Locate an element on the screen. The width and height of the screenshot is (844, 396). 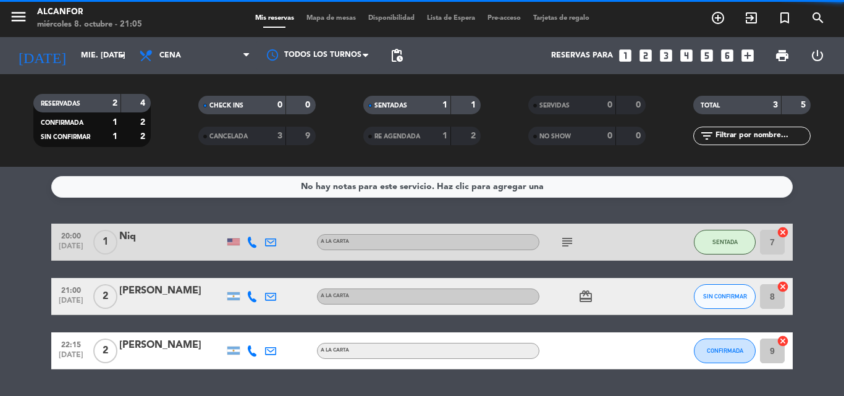
button: SIN CONFIRMAR is located at coordinates (724, 296).